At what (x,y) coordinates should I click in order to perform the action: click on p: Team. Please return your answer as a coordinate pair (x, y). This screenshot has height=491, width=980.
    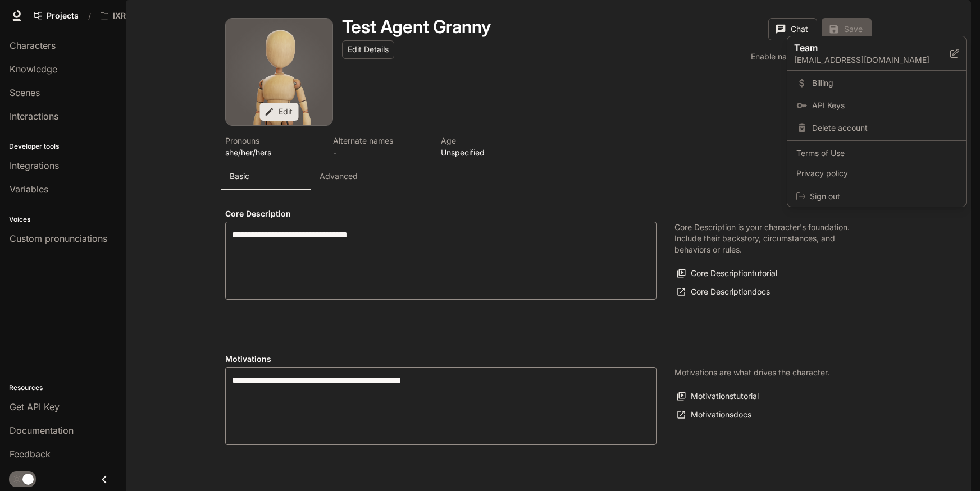
    Looking at the image, I should click on (863, 47).